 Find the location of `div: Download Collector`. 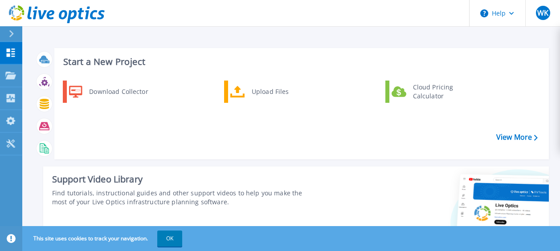

div: Download Collector is located at coordinates (118, 92).